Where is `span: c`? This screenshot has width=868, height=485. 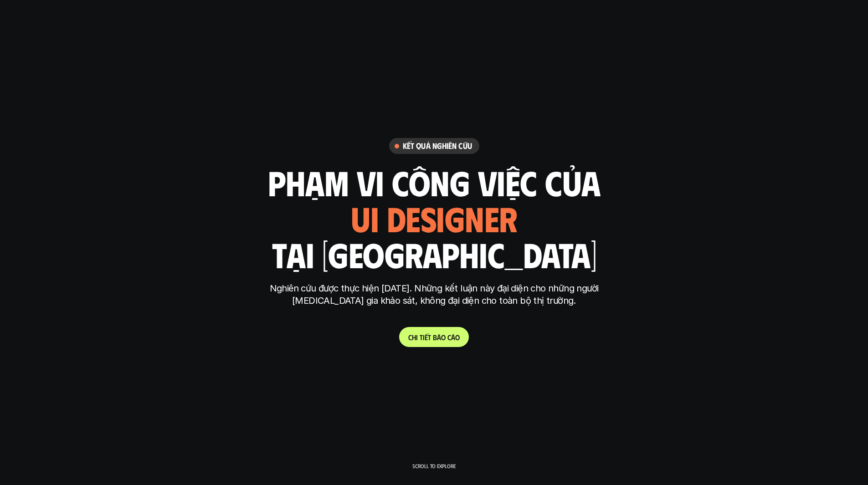
span: c is located at coordinates (449, 337).